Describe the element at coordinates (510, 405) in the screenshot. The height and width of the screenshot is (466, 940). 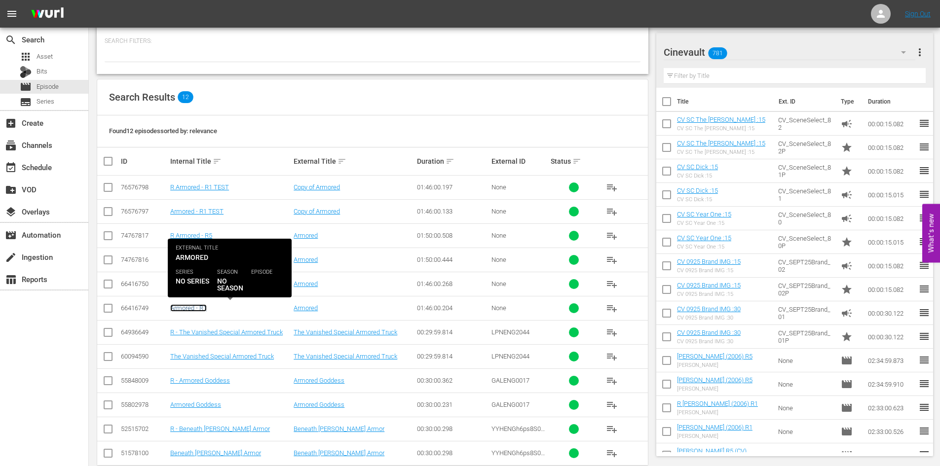
I see `span: GALENG0017` at that location.